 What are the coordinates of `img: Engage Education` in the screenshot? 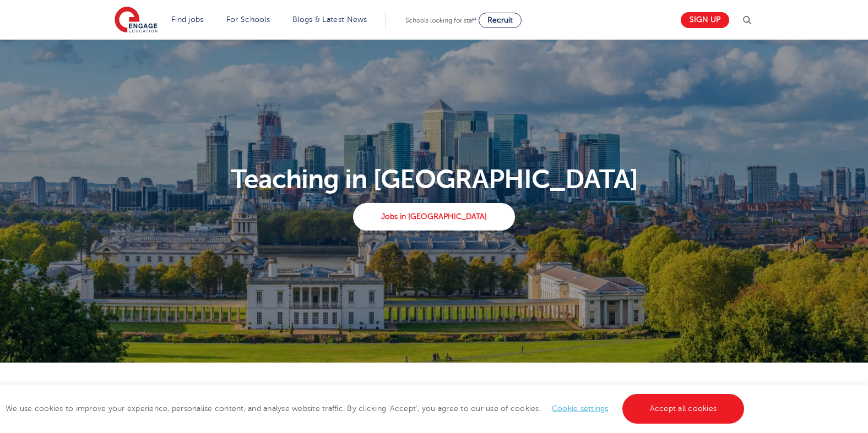 It's located at (136, 20).